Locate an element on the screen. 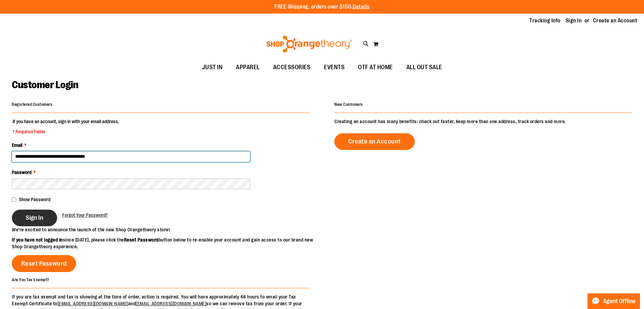 The width and height of the screenshot is (644, 309). span: ALL OUT SALE is located at coordinates (424, 67).